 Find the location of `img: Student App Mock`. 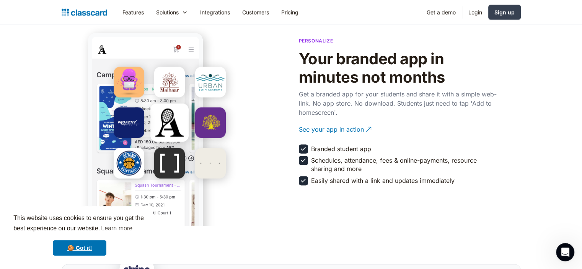

img: Student App Mock is located at coordinates (146, 148).